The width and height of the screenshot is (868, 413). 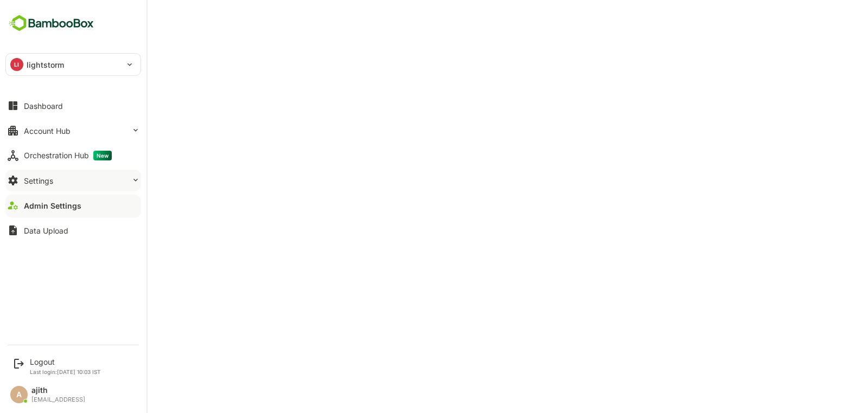 What do you see at coordinates (47, 131) in the screenshot?
I see `div: Account Hub` at bounding box center [47, 131].